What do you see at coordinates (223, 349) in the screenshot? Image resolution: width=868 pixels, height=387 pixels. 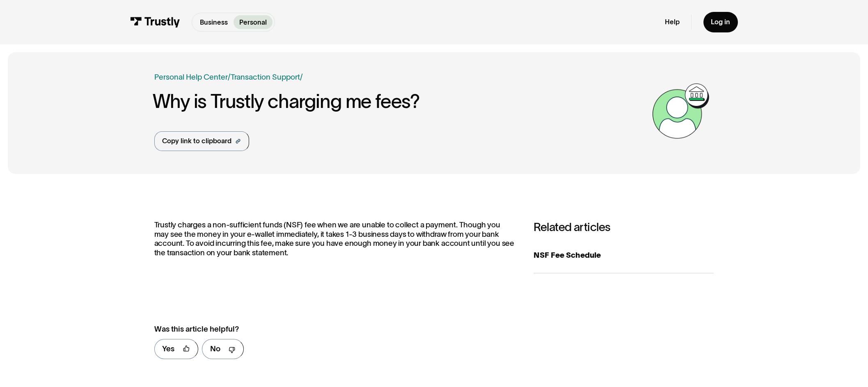 I see `a: No` at bounding box center [223, 349].